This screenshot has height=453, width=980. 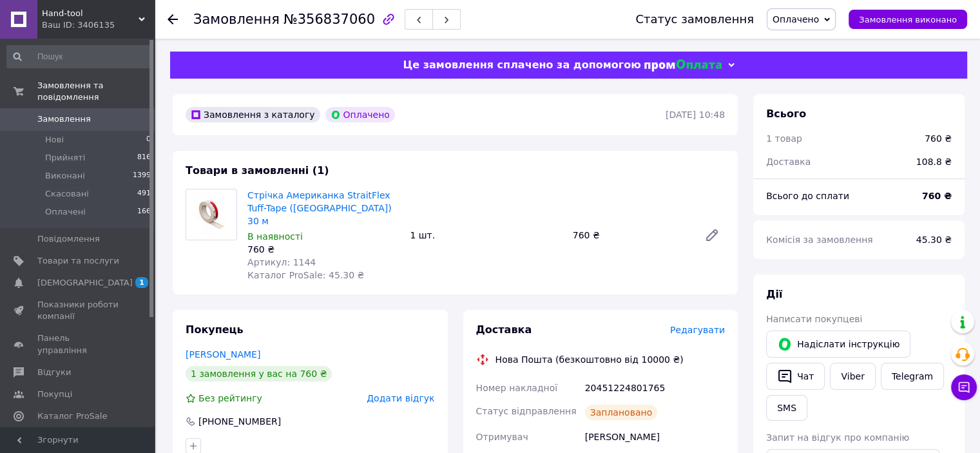 What do you see at coordinates (54, 373) in the screenshot?
I see `span: Відгуки` at bounding box center [54, 373].